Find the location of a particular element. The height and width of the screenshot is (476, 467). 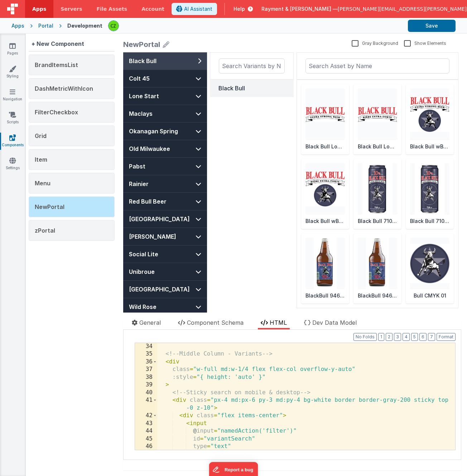

span: Menu is located at coordinates (42, 183).